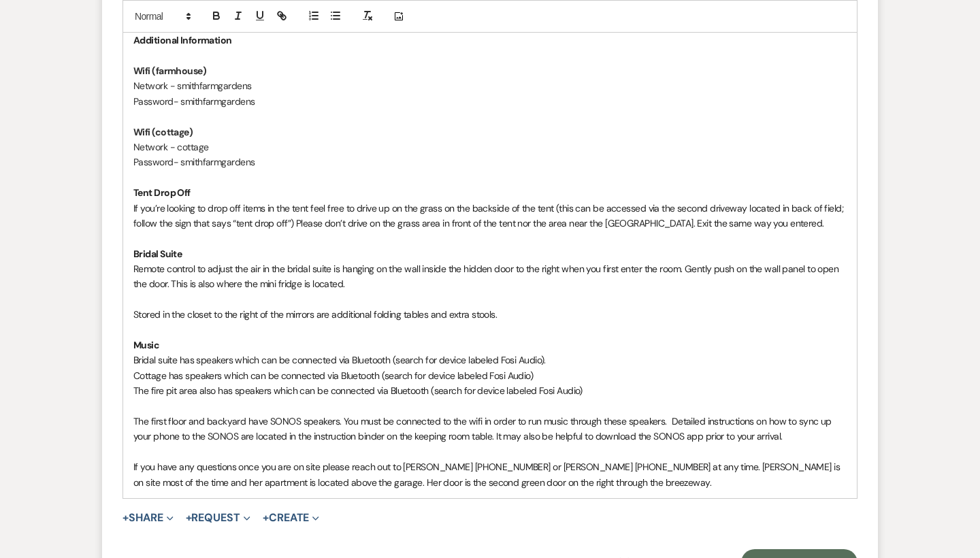 This screenshot has width=980, height=558. Describe the element at coordinates (157, 254) in the screenshot. I see `strong: Bridal Suite` at that location.